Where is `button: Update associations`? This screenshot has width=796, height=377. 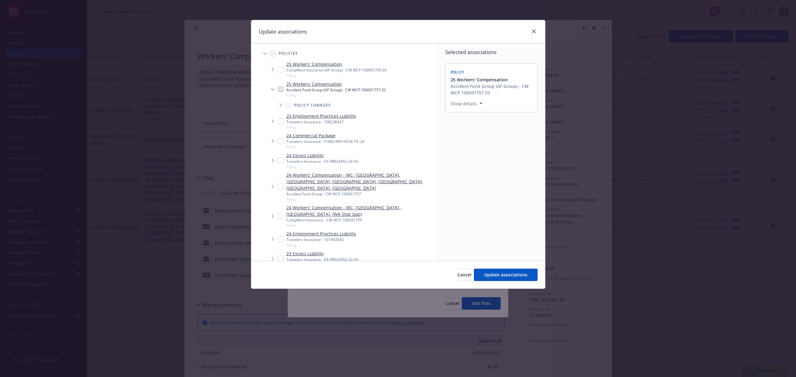
button: Update associations is located at coordinates (505, 275).